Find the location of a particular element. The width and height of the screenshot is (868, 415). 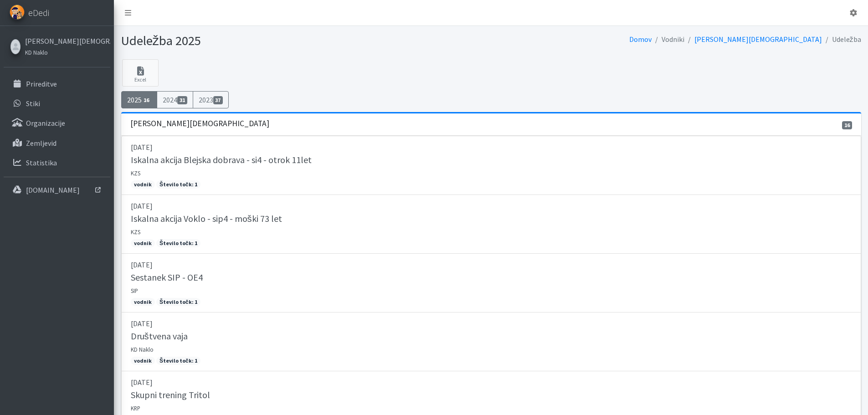

li: Udeležba is located at coordinates (842, 39).